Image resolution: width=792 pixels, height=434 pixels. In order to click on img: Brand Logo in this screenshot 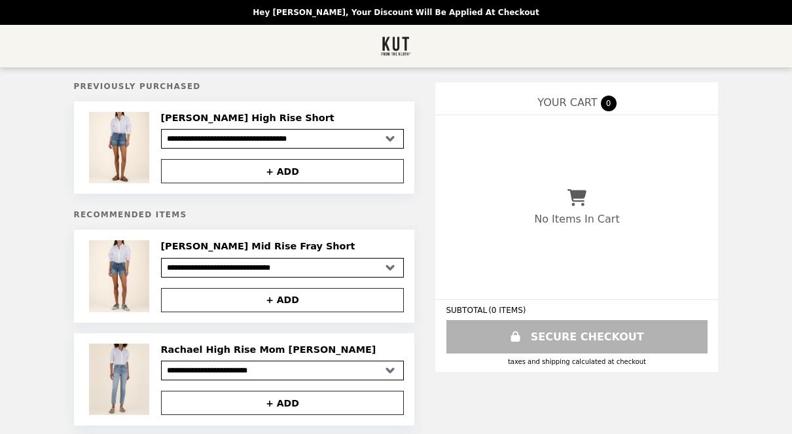, I will do `click(396, 46)`.